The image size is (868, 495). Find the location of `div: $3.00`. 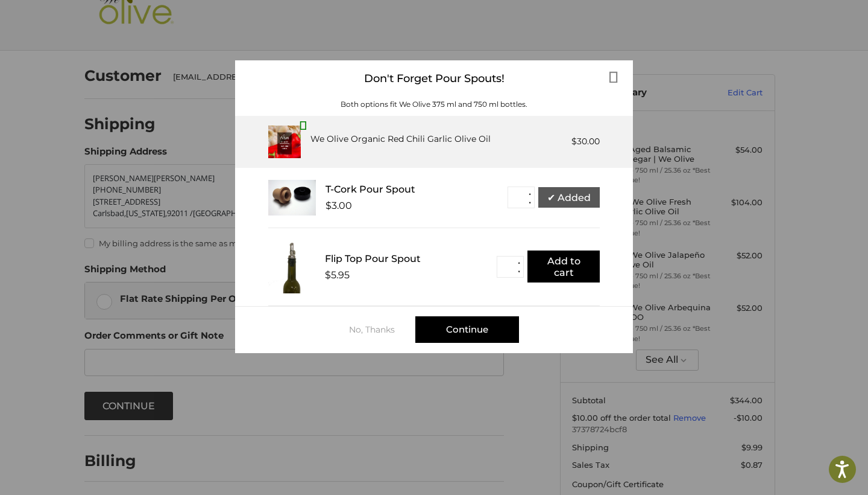

div: $3.00 is located at coordinates (338, 205).